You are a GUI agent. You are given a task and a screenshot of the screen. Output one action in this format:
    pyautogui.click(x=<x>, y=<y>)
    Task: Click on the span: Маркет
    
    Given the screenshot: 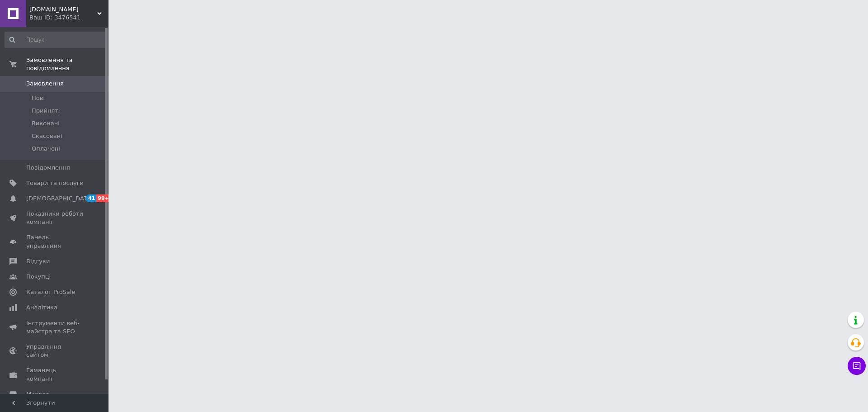 What is the action you would take?
    pyautogui.click(x=38, y=394)
    